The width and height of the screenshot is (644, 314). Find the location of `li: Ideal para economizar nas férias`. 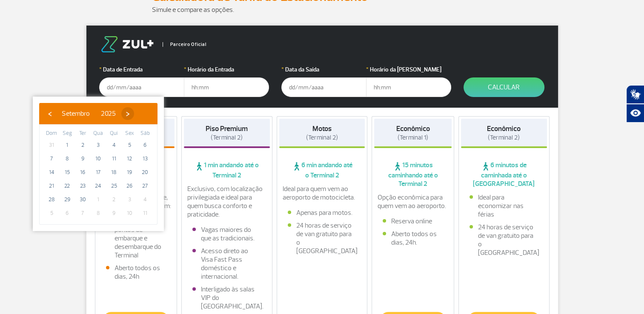

li: Ideal para economizar nas férias is located at coordinates (504, 206).